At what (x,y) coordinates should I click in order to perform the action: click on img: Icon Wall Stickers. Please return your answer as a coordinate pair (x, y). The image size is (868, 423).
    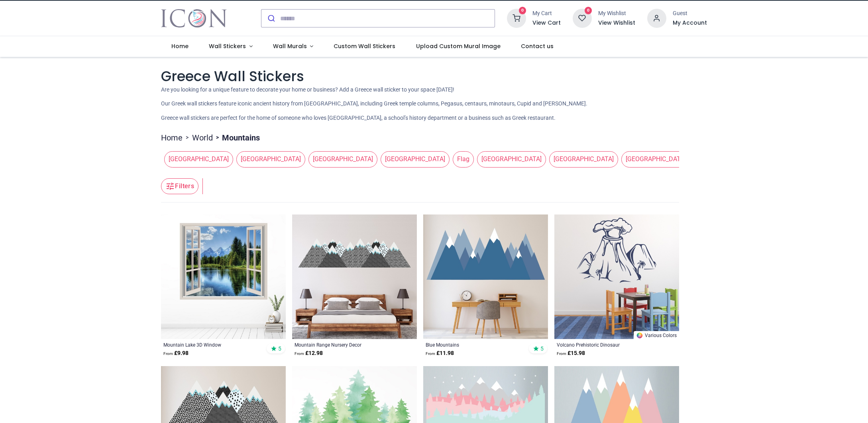
    Looking at the image, I should click on (194, 18).